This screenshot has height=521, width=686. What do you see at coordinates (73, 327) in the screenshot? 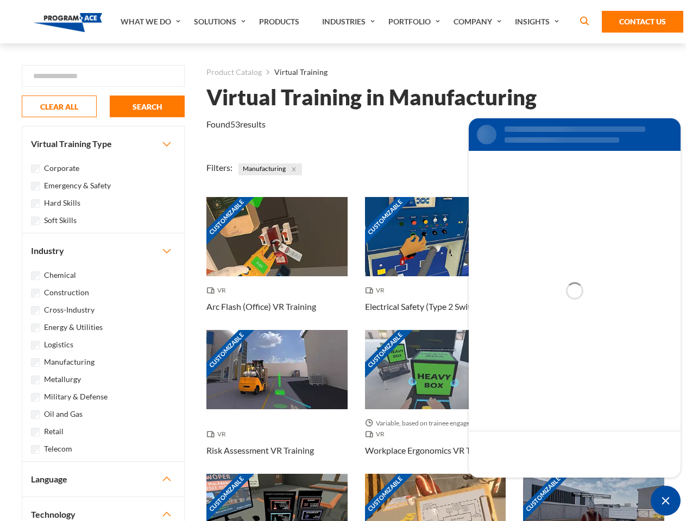
I see `label: Energy & Utilities` at bounding box center [73, 327].